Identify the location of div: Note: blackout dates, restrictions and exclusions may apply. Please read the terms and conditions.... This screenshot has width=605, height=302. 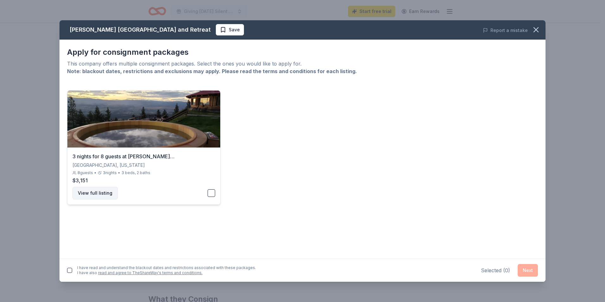
(302, 71).